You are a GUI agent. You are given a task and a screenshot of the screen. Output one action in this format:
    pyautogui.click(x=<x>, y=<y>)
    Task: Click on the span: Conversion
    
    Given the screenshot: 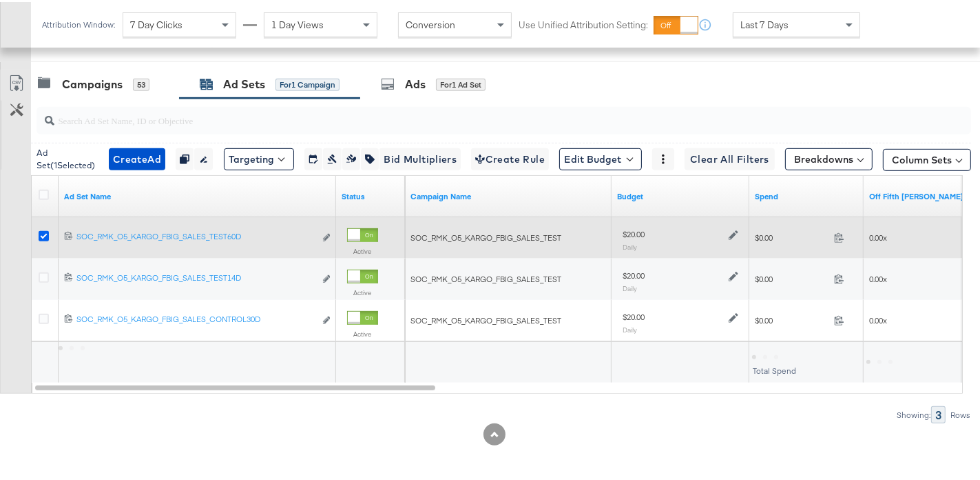 What is the action you would take?
    pyautogui.click(x=431, y=23)
    